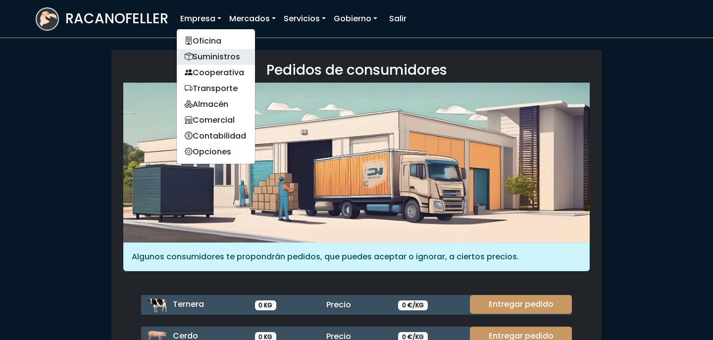 This screenshot has width=713, height=340. I want to click on a: Opciones, so click(216, 152).